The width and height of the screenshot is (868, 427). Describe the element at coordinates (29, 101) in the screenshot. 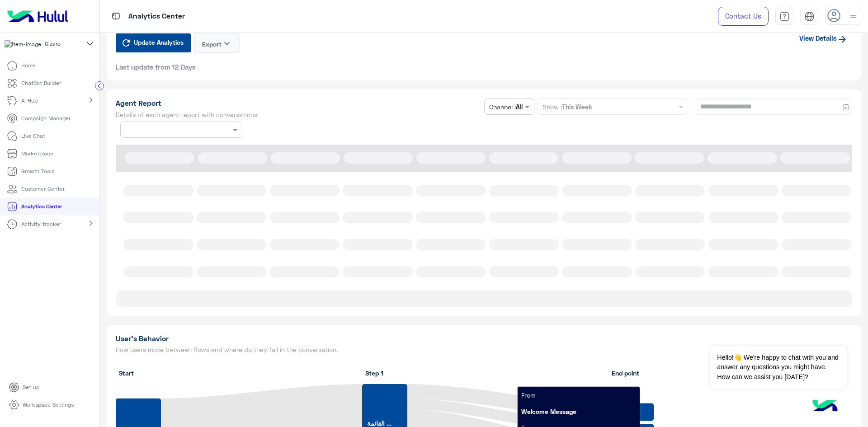

I see `p: AI Hub` at that location.